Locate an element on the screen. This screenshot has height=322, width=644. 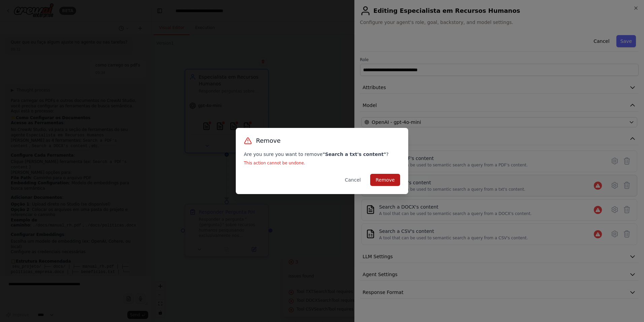
h3: Remove is located at coordinates (268, 141).